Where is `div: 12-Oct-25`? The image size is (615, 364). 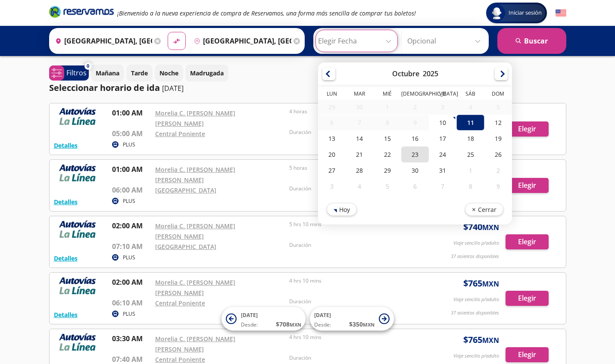
div: 12-Oct-25 is located at coordinates (498, 122).